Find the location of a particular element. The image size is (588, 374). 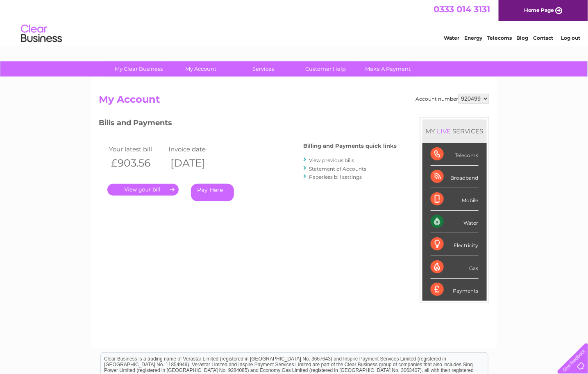

a: Telecoms is located at coordinates (499, 38).